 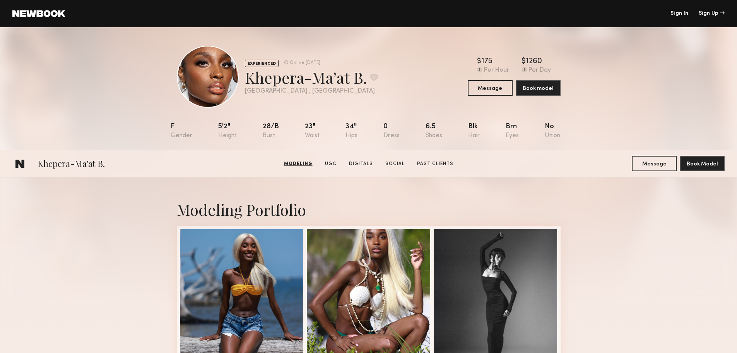 What do you see at coordinates (351, 131) in the screenshot?
I see `div: 34"` at bounding box center [351, 131].